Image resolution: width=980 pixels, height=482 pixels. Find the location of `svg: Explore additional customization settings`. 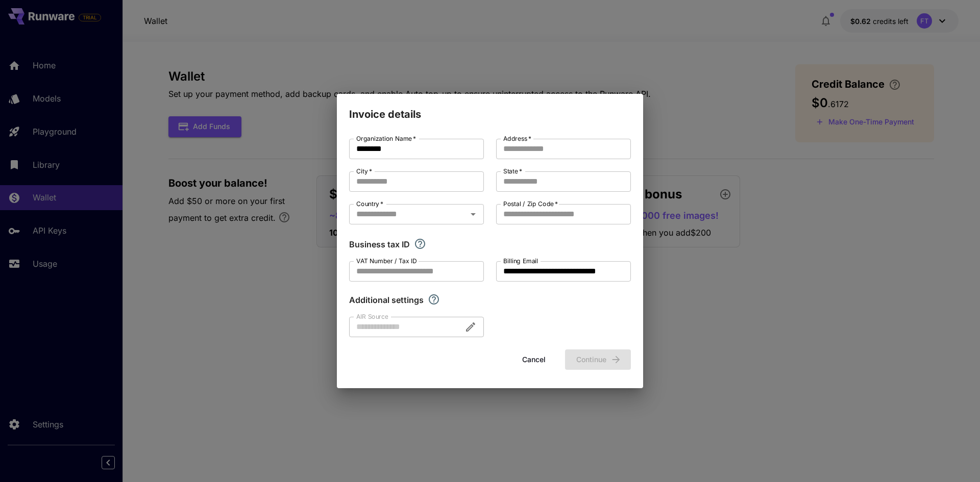

svg: Explore additional customization settings is located at coordinates (434, 300).